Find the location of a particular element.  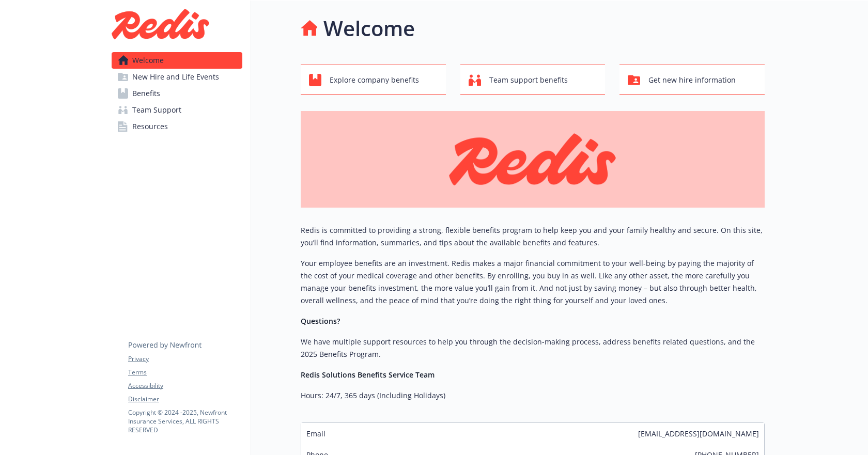

p: Copyright © 2024 - 2025 , Newfront Insurance Services, ALL RIGHTS RESERVED is located at coordinates (185, 421).